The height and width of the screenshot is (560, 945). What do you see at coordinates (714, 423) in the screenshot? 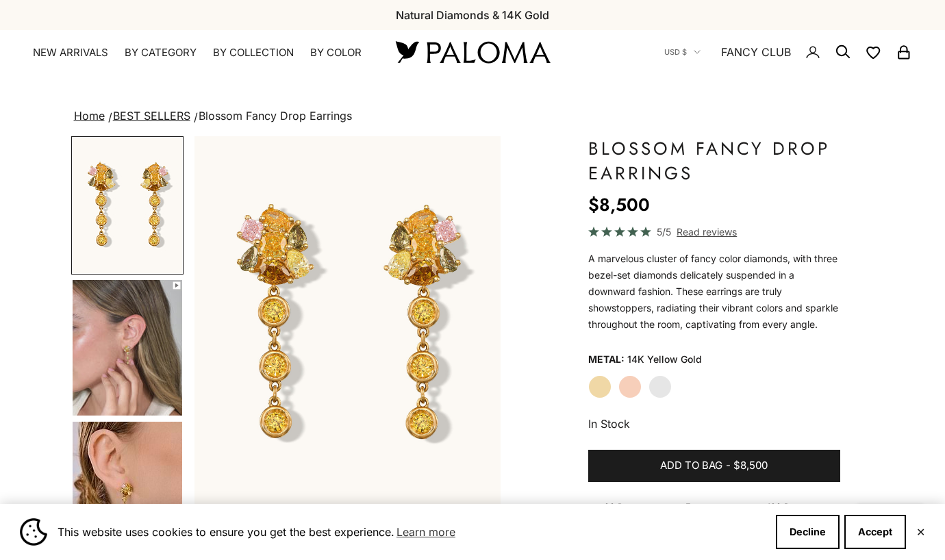
I see `p: In Stock` at bounding box center [714, 423].